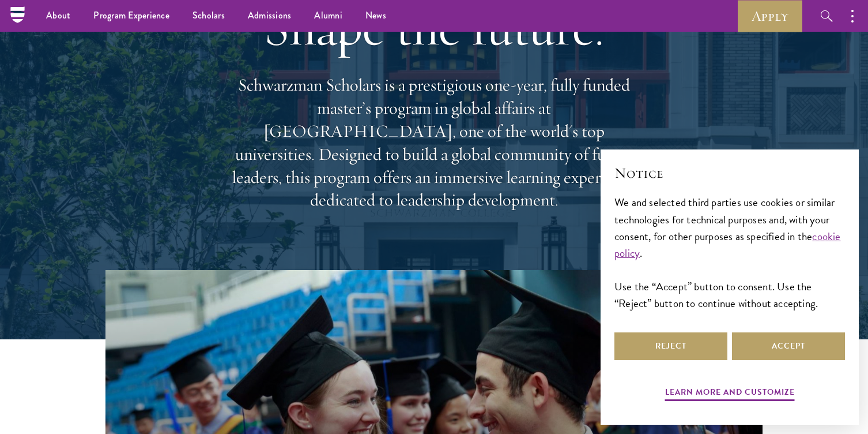  What do you see at coordinates (671, 346) in the screenshot?
I see `button: Reject` at bounding box center [671, 346].